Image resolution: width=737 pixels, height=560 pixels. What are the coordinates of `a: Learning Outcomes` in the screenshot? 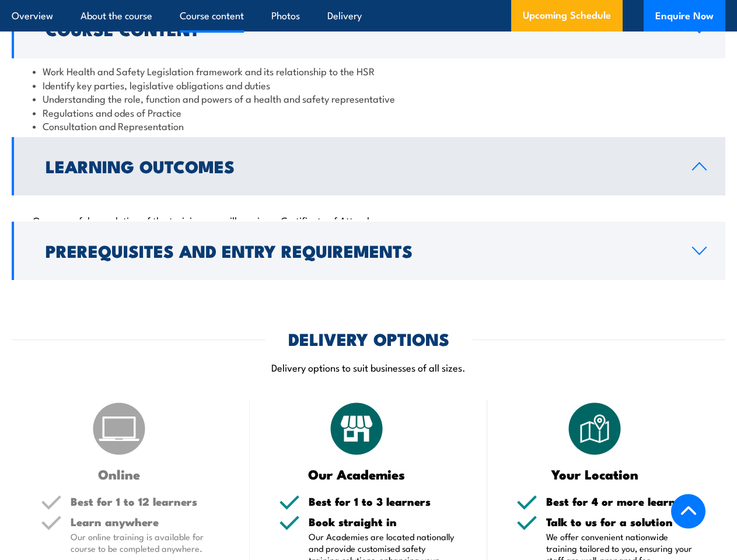 It's located at (368, 166).